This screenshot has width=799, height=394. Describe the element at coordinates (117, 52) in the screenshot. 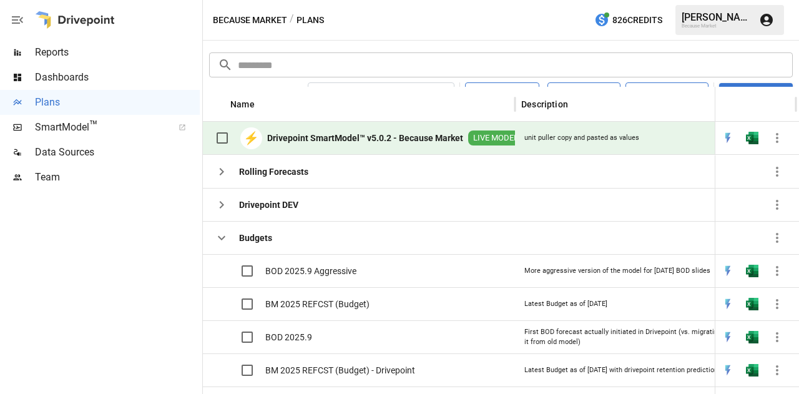

I see `span: Reports` at that location.